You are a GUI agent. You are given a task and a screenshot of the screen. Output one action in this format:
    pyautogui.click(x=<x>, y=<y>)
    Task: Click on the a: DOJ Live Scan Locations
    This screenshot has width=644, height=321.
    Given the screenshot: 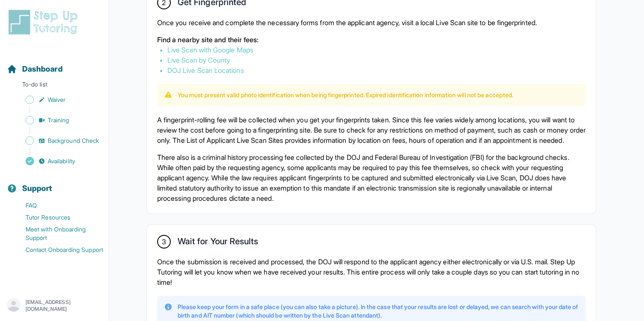 What is the action you would take?
    pyautogui.click(x=206, y=70)
    